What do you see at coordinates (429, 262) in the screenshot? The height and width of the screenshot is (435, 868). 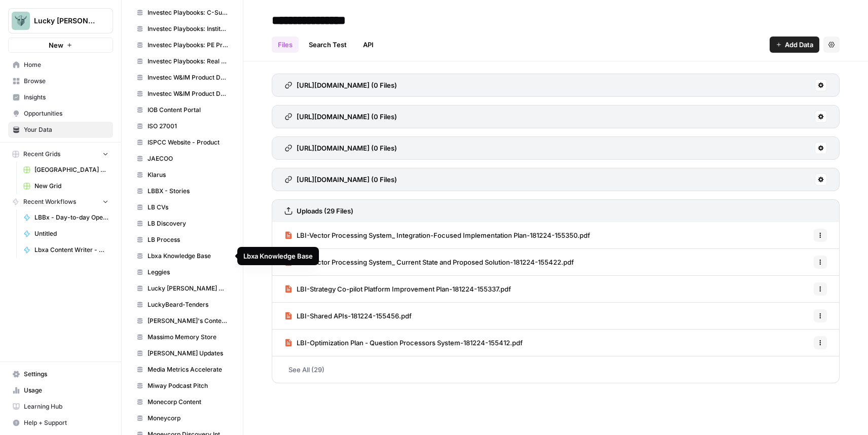 I see `a: LBI-Vector Processing System_ Current State and Proposed Solution-181224-155422.pdf` at bounding box center [429, 262].